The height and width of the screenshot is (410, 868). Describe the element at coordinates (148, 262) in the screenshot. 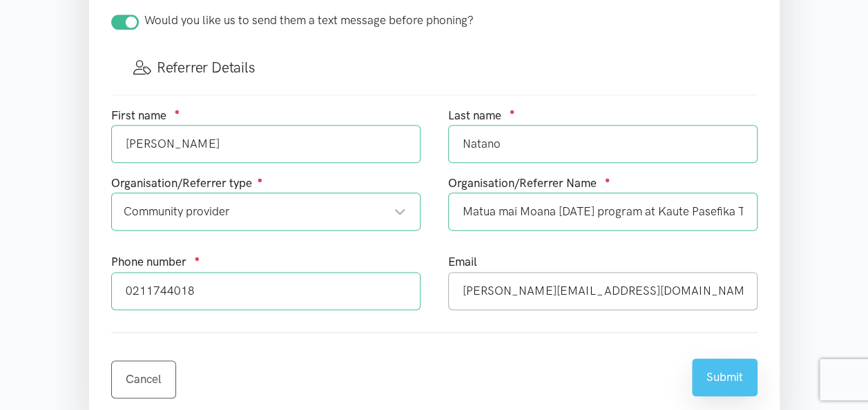

I see `label: Phone number` at that location.